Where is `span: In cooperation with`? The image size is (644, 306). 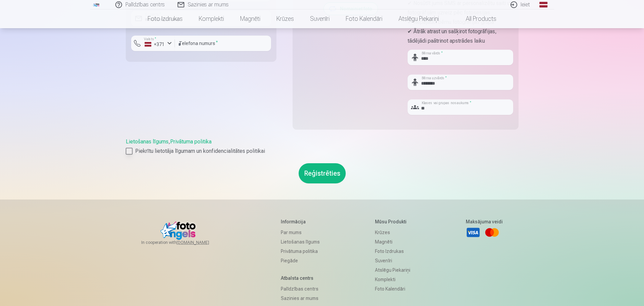
span: In cooperation with is located at coordinates (183, 242).